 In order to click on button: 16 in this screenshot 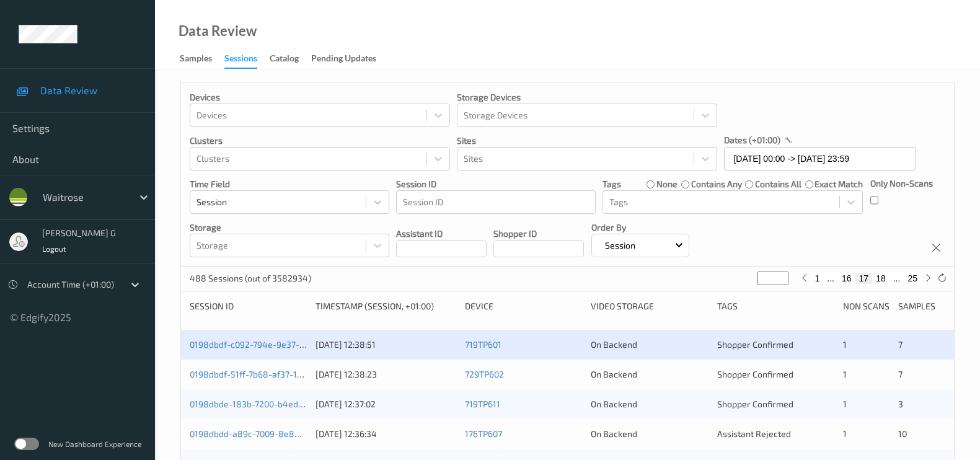, I will do `click(847, 278)`.